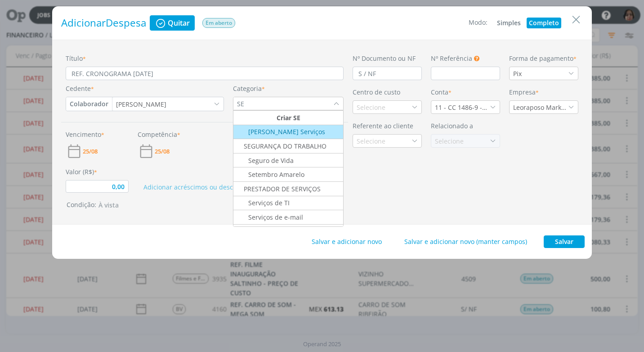 Image resolution: width=644 pixels, height=352 pixels. I want to click on span: Em aberto, so click(218, 23).